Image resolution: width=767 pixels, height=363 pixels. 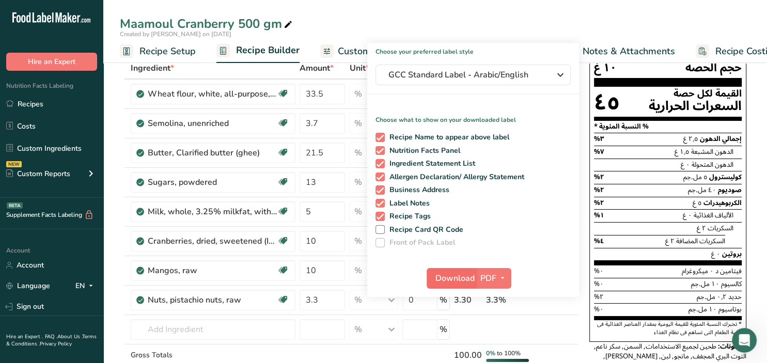 I want to click on h1: Choose your preferred label style, so click(x=473, y=50).